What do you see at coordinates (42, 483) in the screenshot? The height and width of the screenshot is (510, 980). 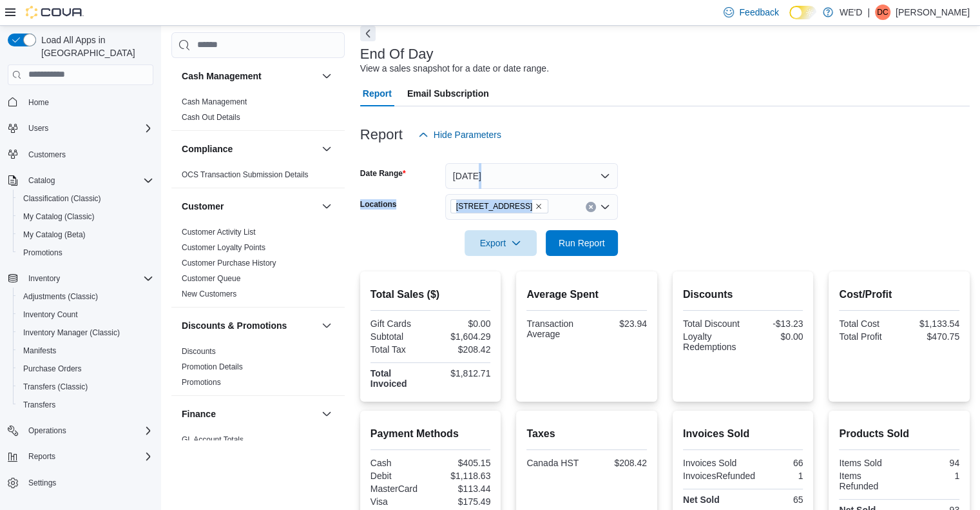 I see `a: Settings` at bounding box center [42, 483].